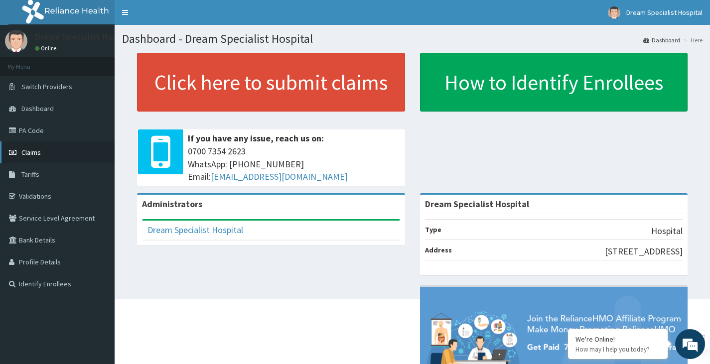 The image size is (710, 364). Describe the element at coordinates (256, 138) in the screenshot. I see `b: If you have any issue, reach us on:` at that location.